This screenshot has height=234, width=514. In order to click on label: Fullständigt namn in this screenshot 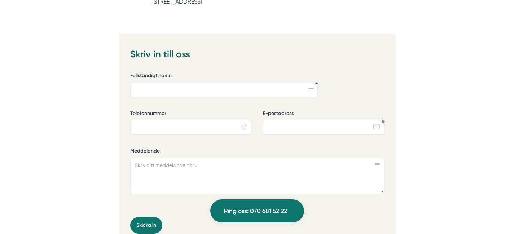, I will do `click(224, 76)`.